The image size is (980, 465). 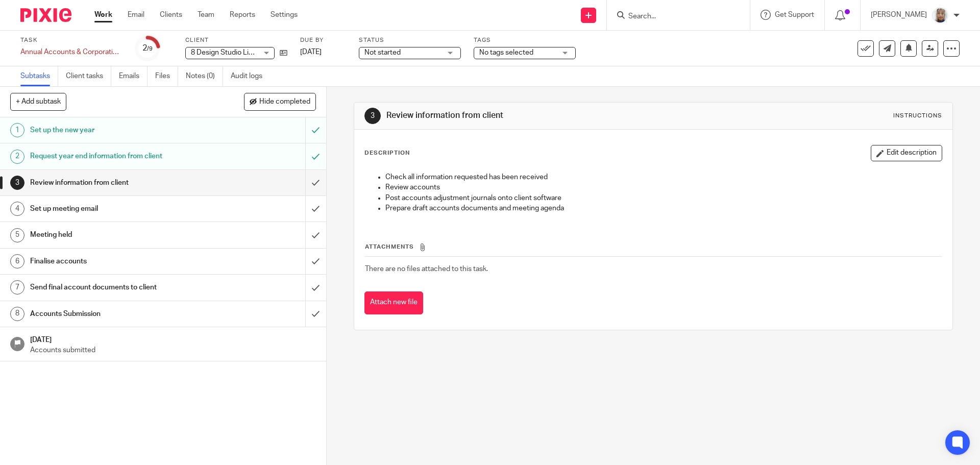 What do you see at coordinates (119, 157) in the screenshot?
I see `h1: Request year end information from client` at bounding box center [119, 157].